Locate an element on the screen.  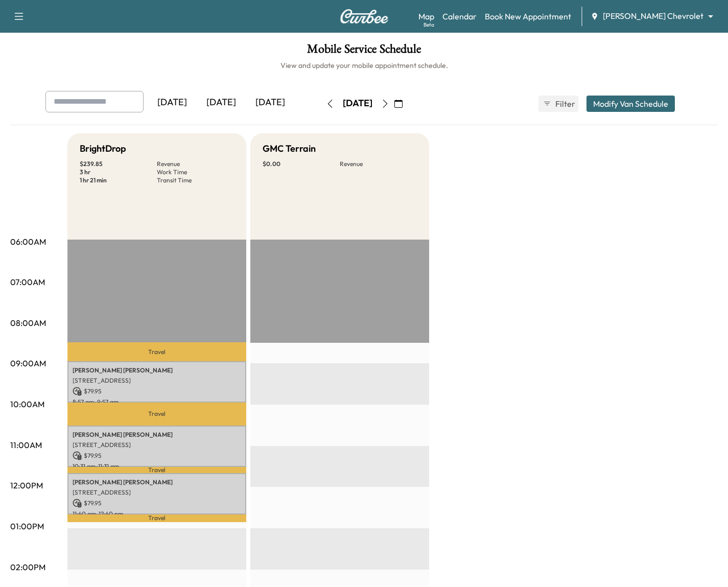
p: 10:31 am - 11:31 am is located at coordinates (157, 467).